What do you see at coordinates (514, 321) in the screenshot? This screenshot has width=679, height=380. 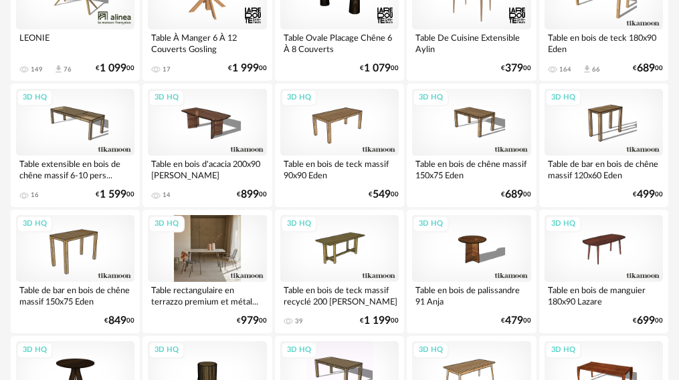 I see `span: 479` at bounding box center [514, 321].